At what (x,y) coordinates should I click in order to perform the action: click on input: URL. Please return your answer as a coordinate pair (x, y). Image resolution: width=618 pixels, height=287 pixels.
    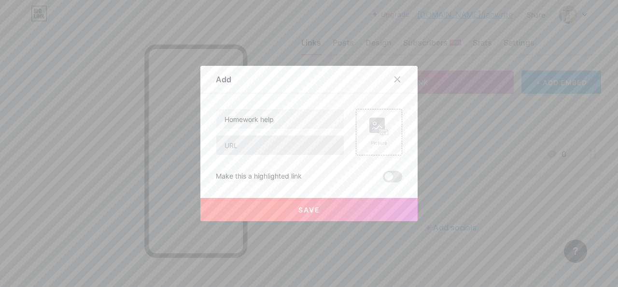
    Looking at the image, I should click on (280, 145).